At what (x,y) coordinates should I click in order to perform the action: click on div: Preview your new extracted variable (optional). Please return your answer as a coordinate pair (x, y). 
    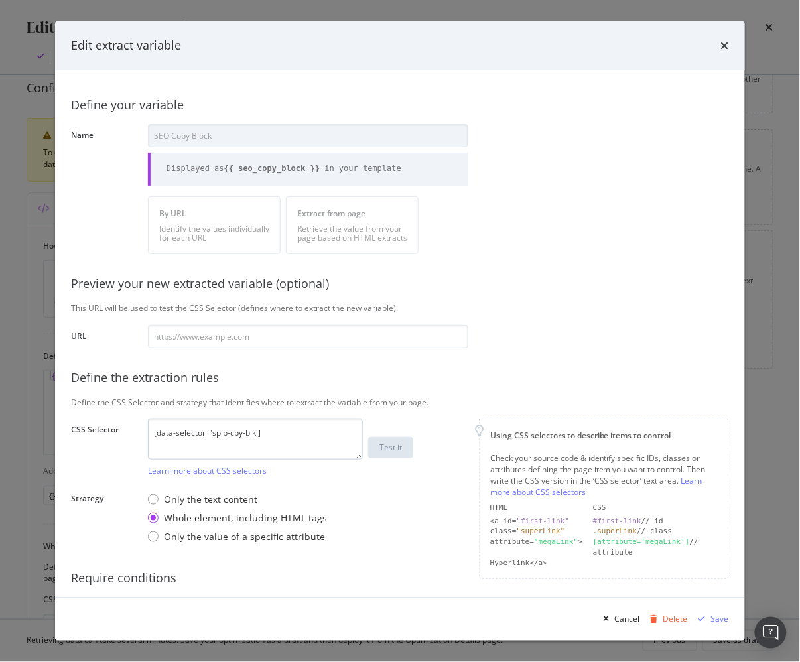
    Looking at the image, I should click on (400, 284).